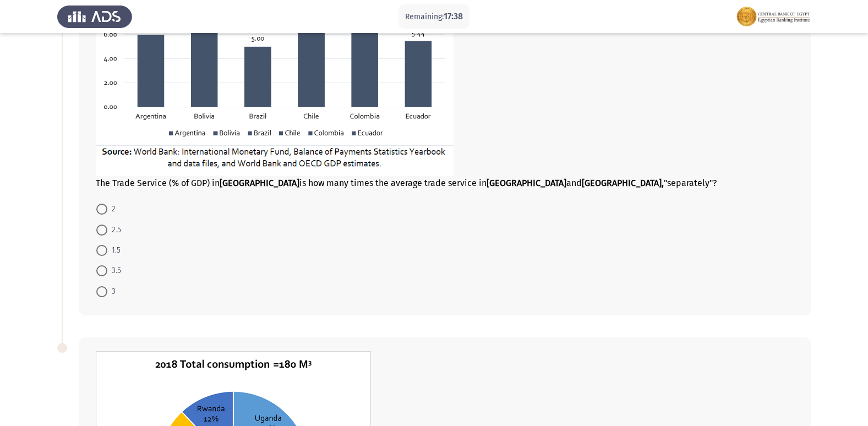  I want to click on span: 3.5, so click(114, 271).